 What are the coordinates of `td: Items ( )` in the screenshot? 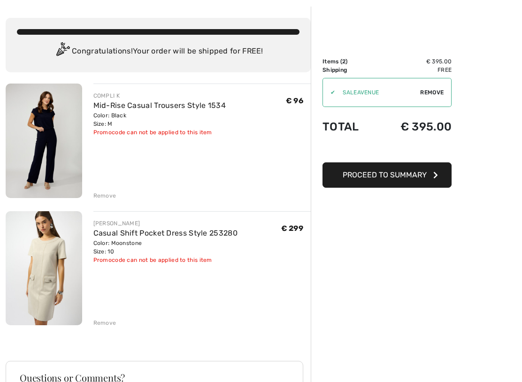 It's located at (349, 61).